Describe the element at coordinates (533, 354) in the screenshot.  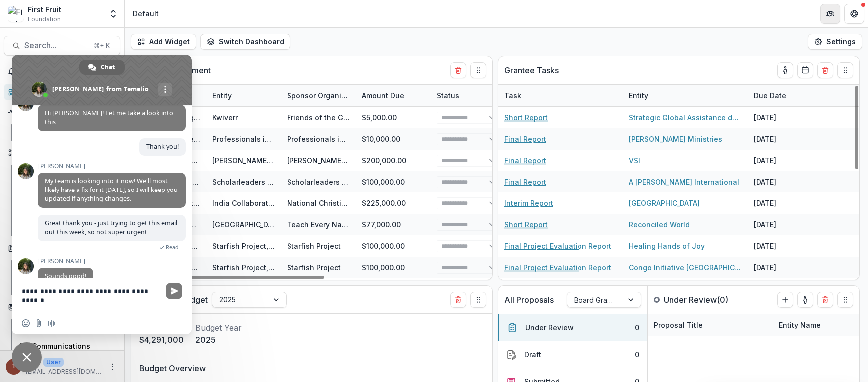
I see `div: Draft` at that location.